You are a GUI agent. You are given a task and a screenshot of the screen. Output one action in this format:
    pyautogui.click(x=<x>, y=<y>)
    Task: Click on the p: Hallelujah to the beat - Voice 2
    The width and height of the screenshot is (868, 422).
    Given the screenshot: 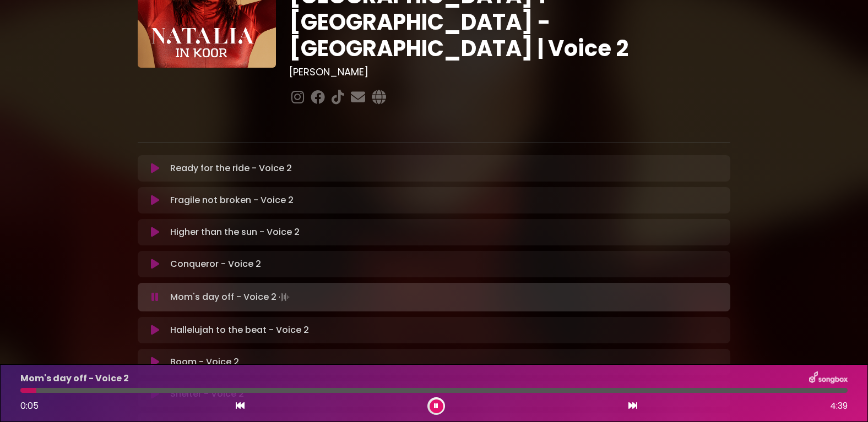 What is the action you would take?
    pyautogui.click(x=239, y=330)
    